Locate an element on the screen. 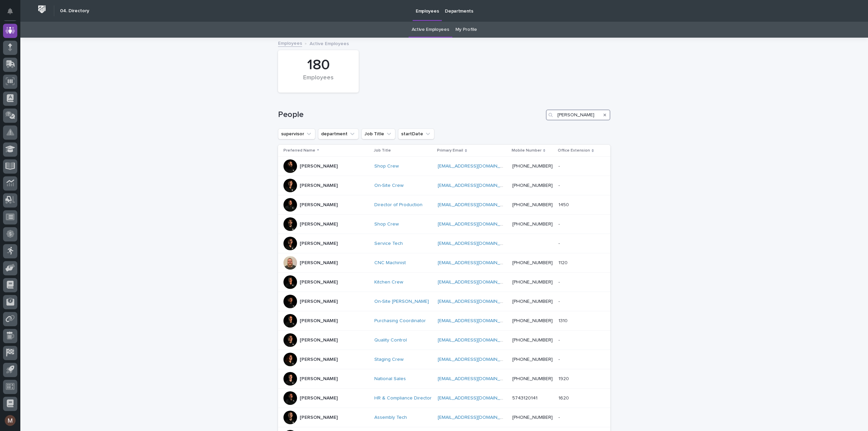  div: Notifications is located at coordinates (13, 13).